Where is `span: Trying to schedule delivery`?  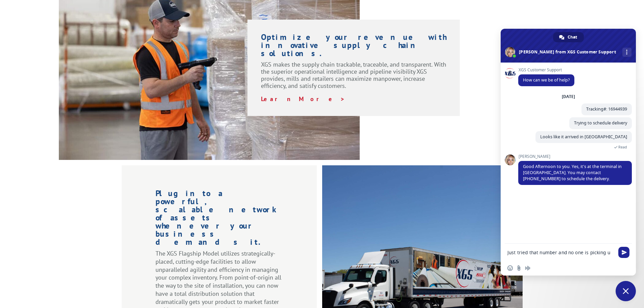
span: Trying to schedule delivery is located at coordinates (600, 123).